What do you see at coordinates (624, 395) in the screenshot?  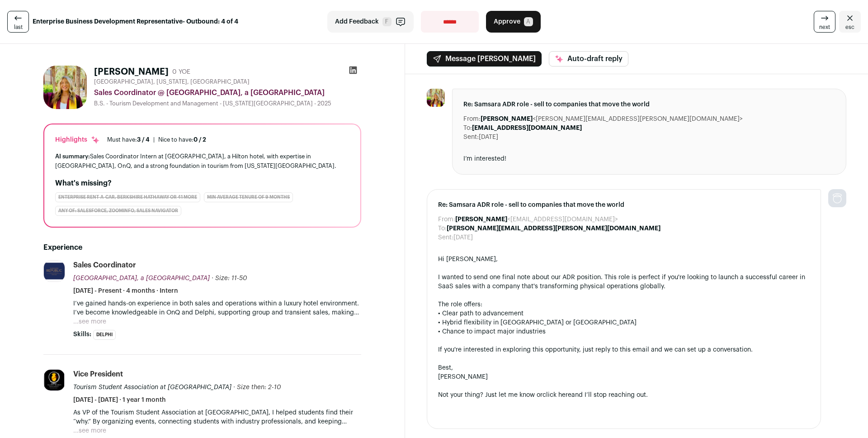 I see `div: Not your thing? Just let me know or and I’ll stop reaching out.` at bounding box center [624, 395].